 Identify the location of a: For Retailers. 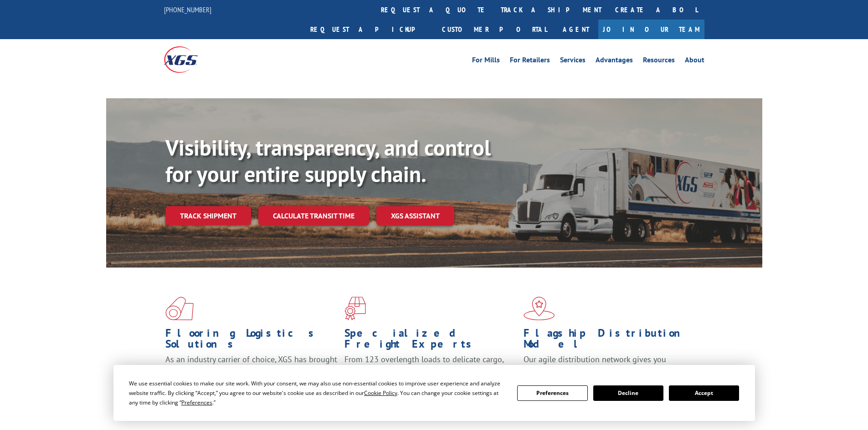
(530, 61).